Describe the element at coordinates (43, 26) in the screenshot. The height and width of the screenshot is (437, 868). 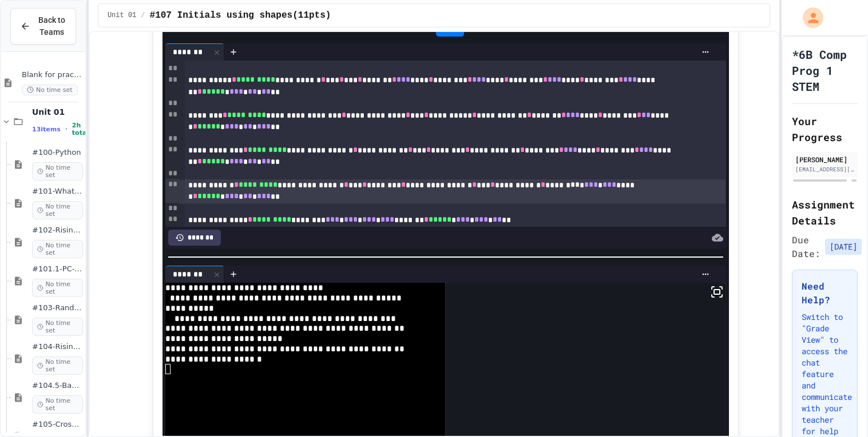
I see `button: Back to Teams` at that location.